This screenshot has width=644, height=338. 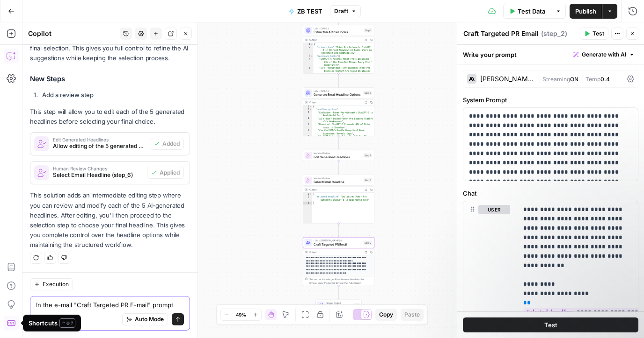 What do you see at coordinates (171, 144) in the screenshot?
I see `span: Added` at bounding box center [171, 144].